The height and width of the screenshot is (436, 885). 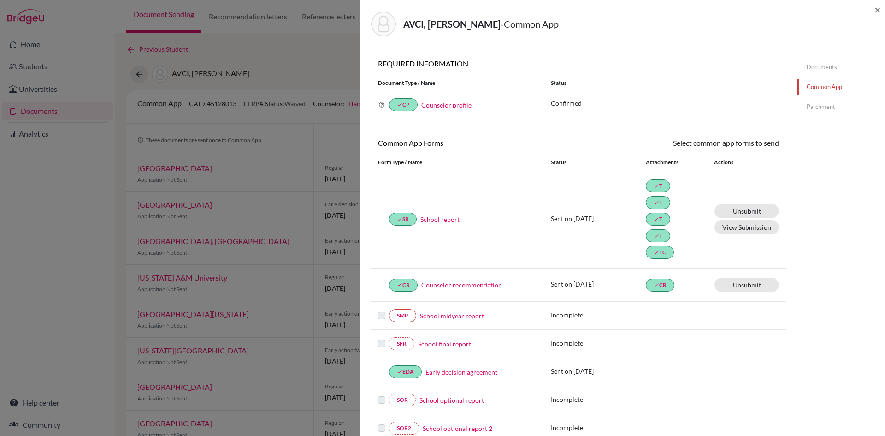 I want to click on div: Actions, so click(x=731, y=162).